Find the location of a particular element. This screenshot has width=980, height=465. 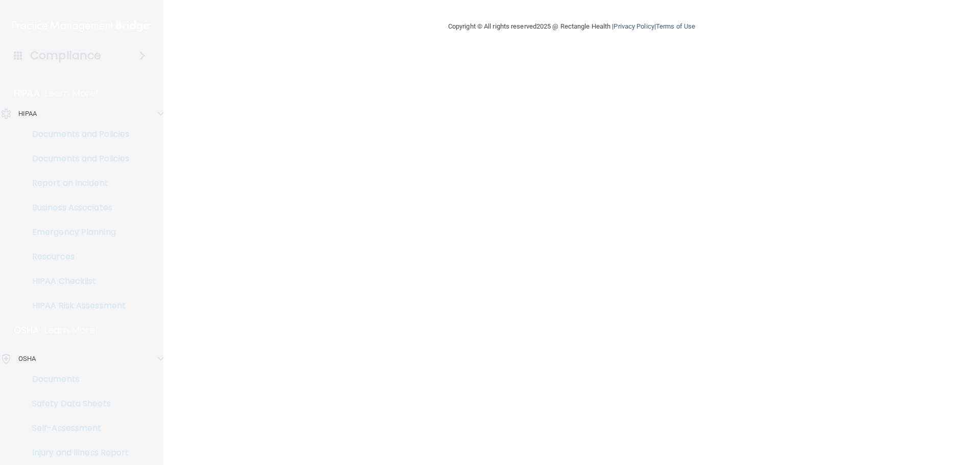

p: Resources is located at coordinates (76, 257).